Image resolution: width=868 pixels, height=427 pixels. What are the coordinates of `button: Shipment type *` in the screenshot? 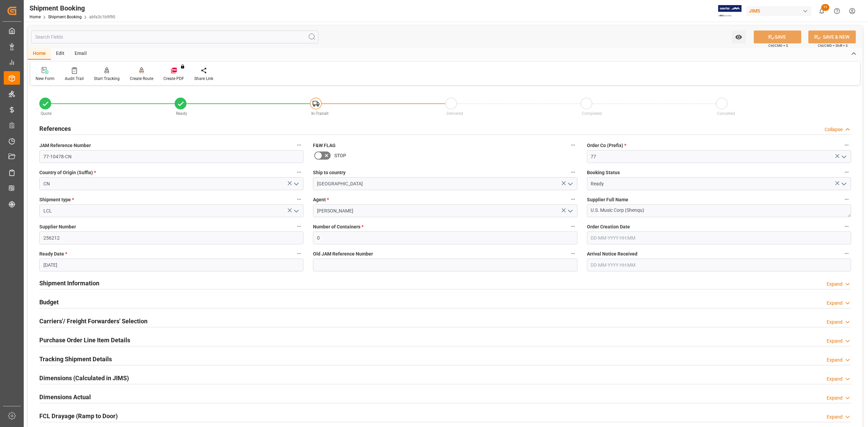 It's located at (299, 199).